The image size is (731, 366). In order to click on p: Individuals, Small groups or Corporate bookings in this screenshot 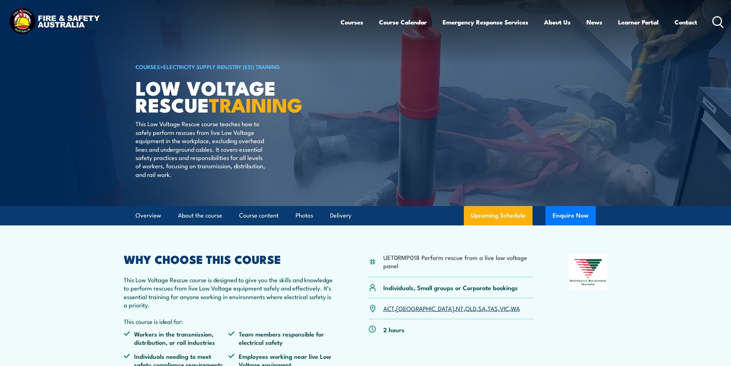, I will do `click(450, 287)`.